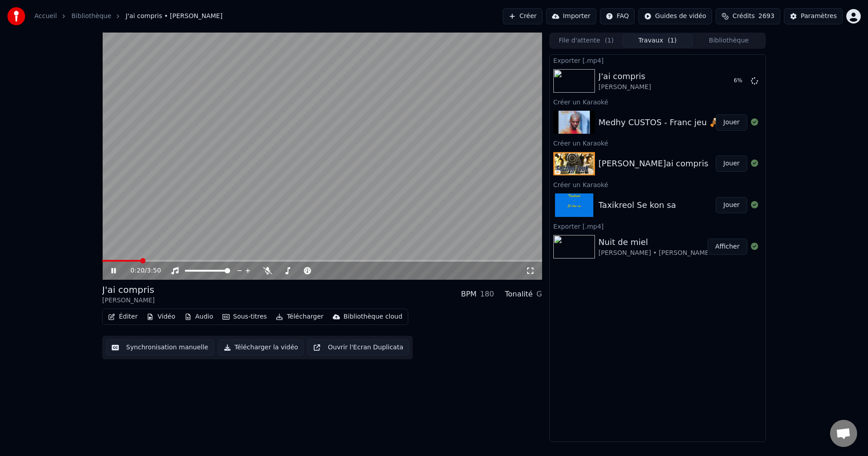  What do you see at coordinates (153, 271) in the screenshot?
I see `span: 3:50` at bounding box center [153, 271].